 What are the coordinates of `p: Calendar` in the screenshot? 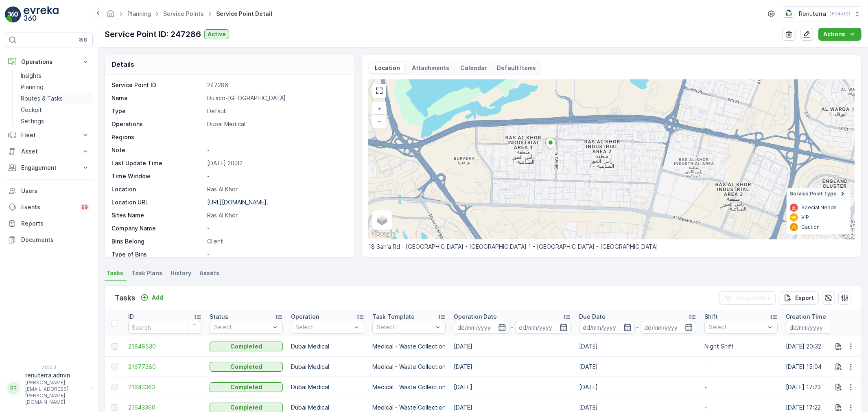 It's located at (474, 68).